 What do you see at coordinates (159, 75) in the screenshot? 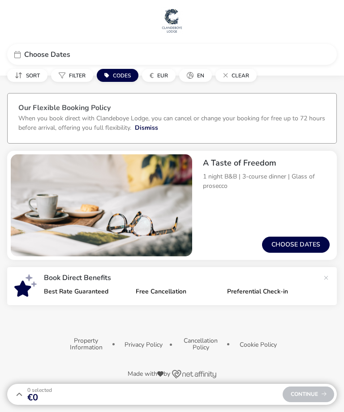
I see `button: €EUR` at bounding box center [159, 75].